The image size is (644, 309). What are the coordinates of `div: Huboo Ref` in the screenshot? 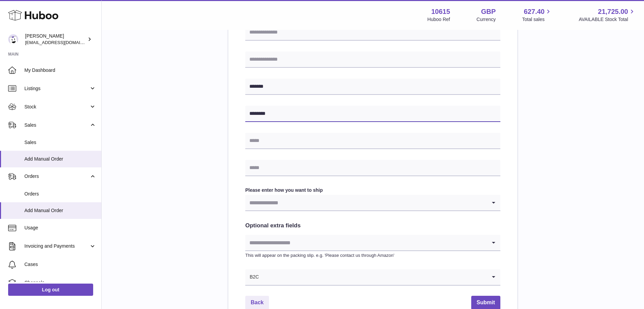 It's located at (438, 19).